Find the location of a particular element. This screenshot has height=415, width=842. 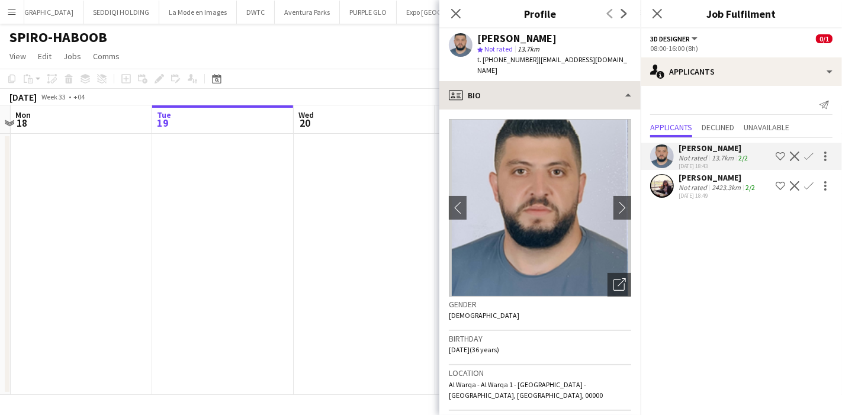

span: Unavailable is located at coordinates (766, 127).